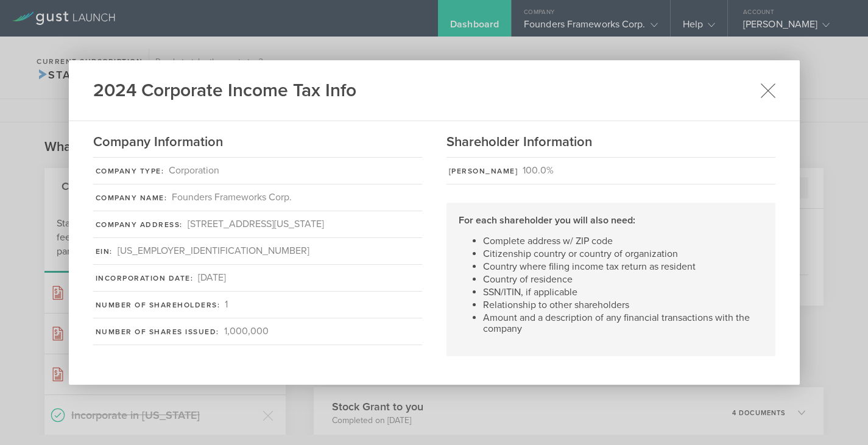 The width and height of the screenshot is (868, 445). I want to click on div: Incorporation Date:, so click(144, 279).